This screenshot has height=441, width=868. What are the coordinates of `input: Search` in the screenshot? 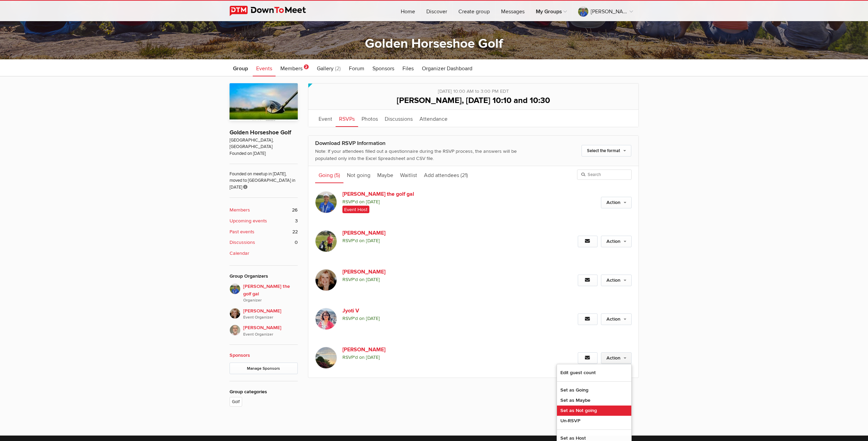 It's located at (604, 175).